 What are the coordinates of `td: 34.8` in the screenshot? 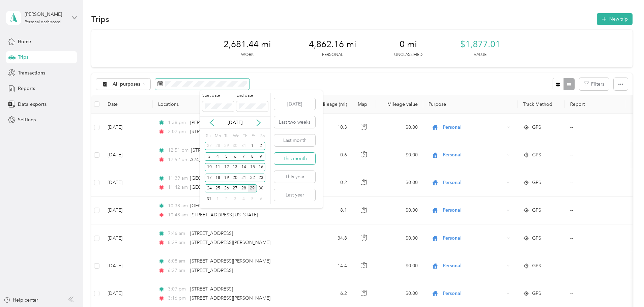 It's located at (330, 238).